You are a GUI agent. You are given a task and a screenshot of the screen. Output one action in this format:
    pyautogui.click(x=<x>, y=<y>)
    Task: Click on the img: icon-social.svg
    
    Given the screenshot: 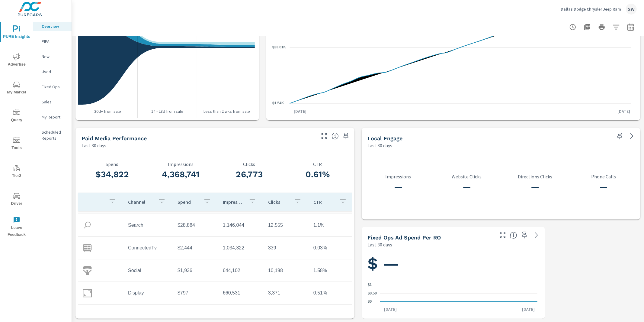 What is the action you would take?
    pyautogui.click(x=87, y=270)
    